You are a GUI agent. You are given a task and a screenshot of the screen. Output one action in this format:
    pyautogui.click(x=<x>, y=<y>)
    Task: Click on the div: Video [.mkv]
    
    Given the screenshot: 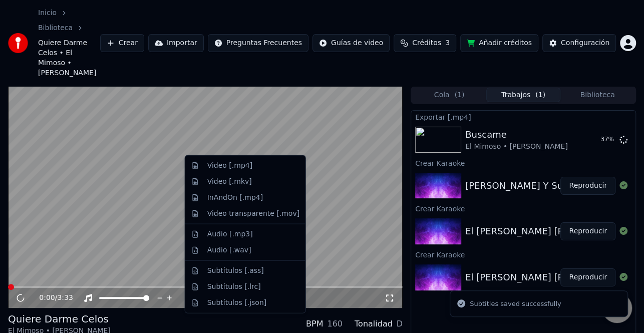 What is the action you would take?
    pyautogui.click(x=229, y=182)
    